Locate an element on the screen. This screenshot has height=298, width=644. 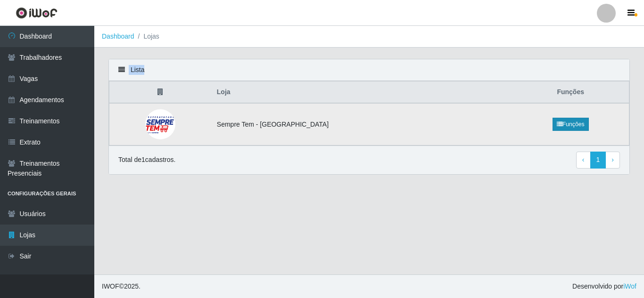
a: 1 is located at coordinates (598, 160).